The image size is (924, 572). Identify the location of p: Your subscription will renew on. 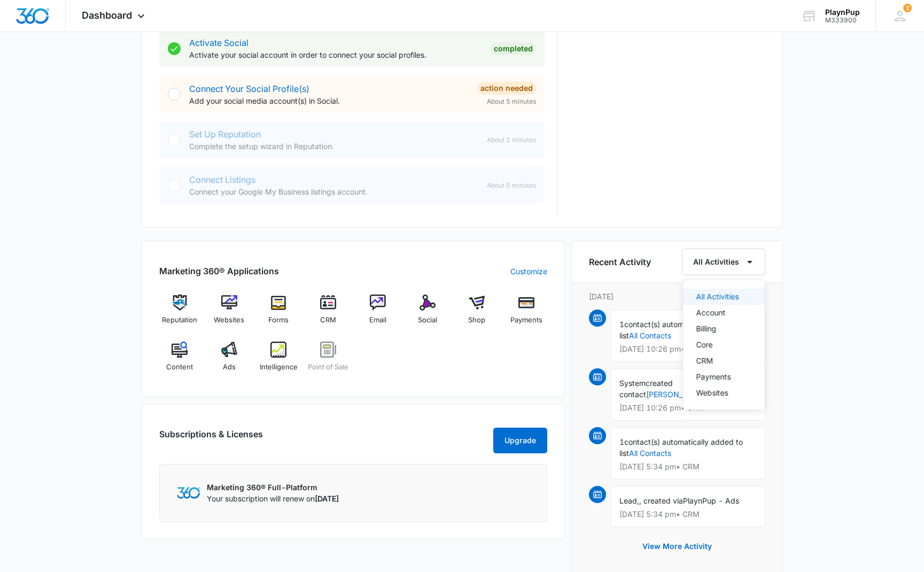
(273, 498).